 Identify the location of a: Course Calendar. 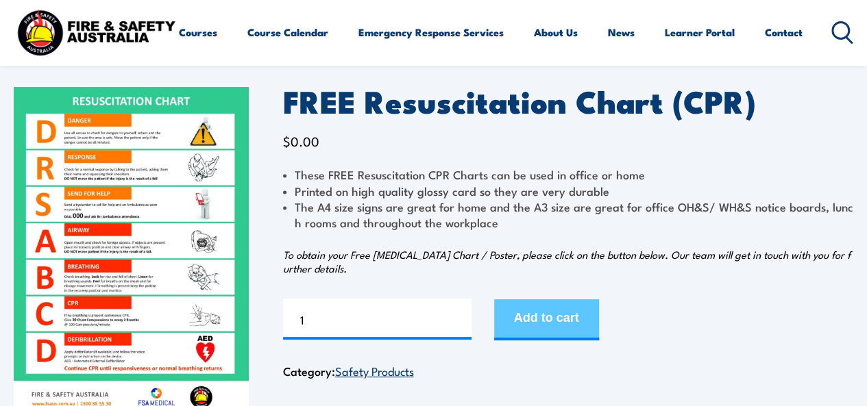
(288, 32).